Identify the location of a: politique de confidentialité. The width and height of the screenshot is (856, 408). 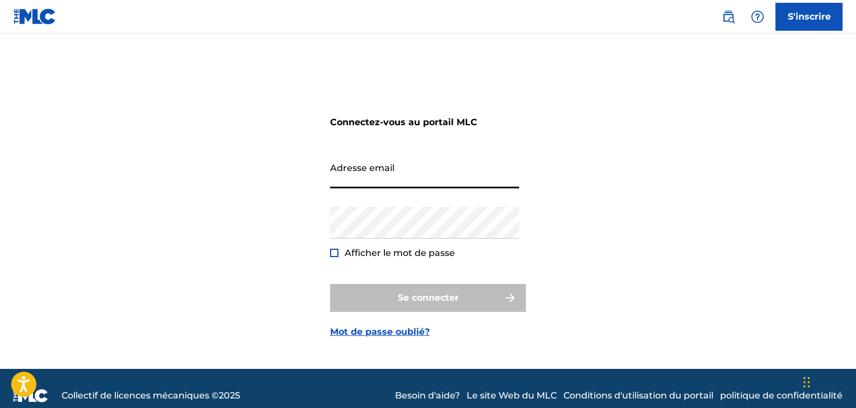
(781, 396).